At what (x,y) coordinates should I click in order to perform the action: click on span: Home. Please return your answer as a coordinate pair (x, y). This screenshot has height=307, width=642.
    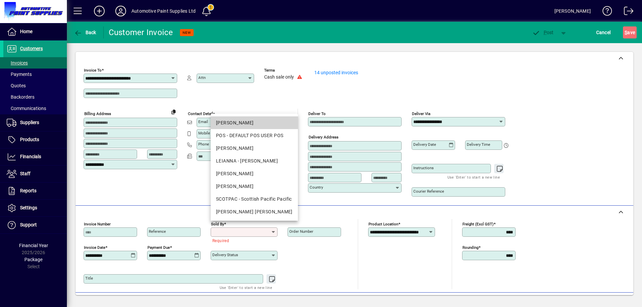
    Looking at the image, I should click on (26, 31).